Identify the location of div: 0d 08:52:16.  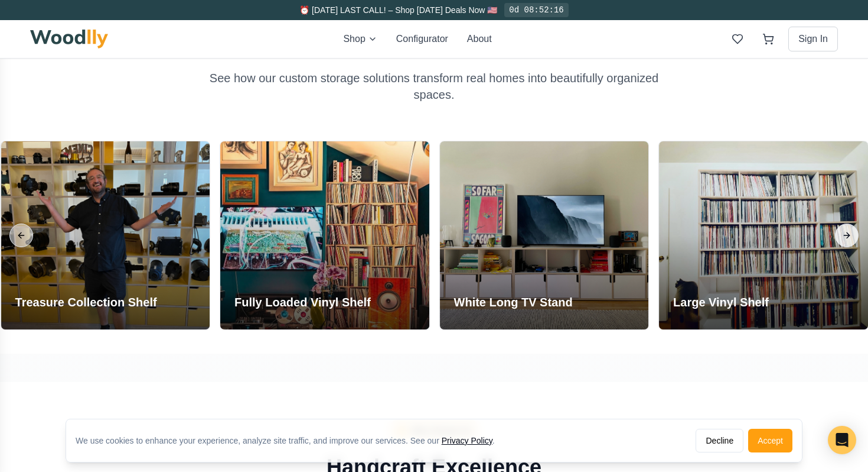
(536, 10).